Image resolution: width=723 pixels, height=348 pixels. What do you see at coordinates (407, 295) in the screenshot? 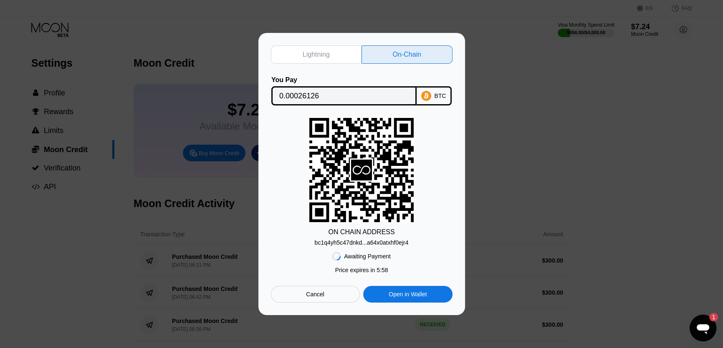
I see `div: Open in Wallet` at bounding box center [407, 295].